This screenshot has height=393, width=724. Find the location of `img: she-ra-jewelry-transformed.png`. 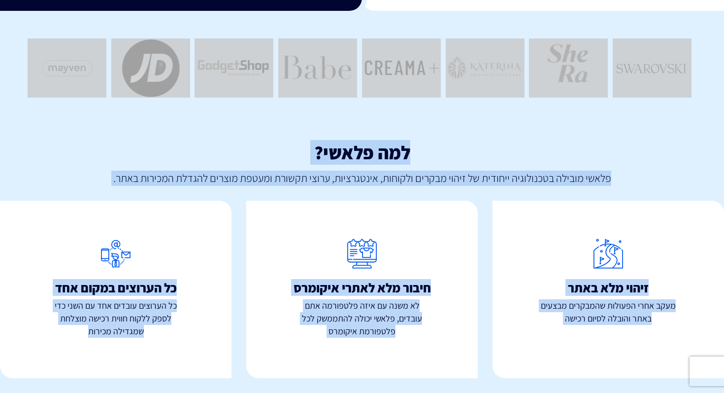

img: she-ra-jewelry-transformed.png is located at coordinates (568, 68).